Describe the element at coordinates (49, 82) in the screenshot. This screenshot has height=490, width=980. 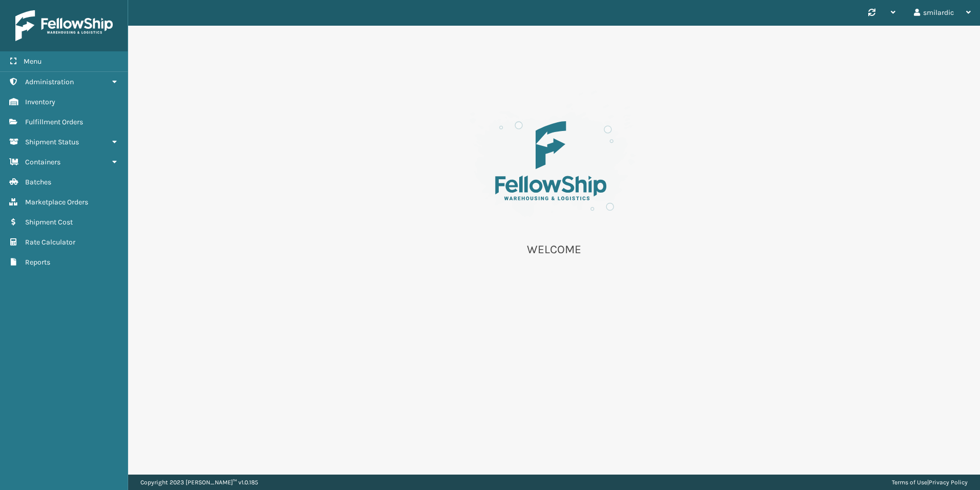
I see `span: Administration` at that location.